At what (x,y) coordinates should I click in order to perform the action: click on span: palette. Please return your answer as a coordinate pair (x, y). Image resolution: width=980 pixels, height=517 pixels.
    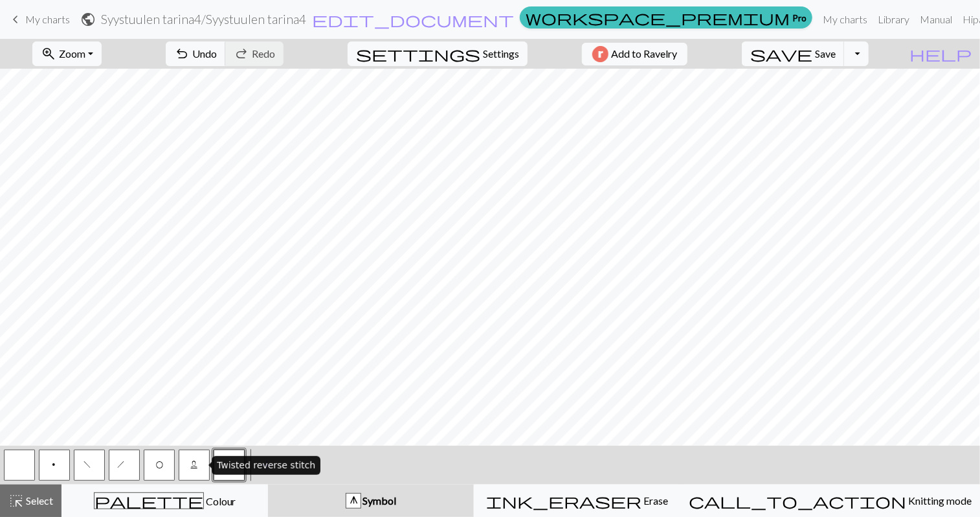
    Looking at the image, I should click on (149, 500).